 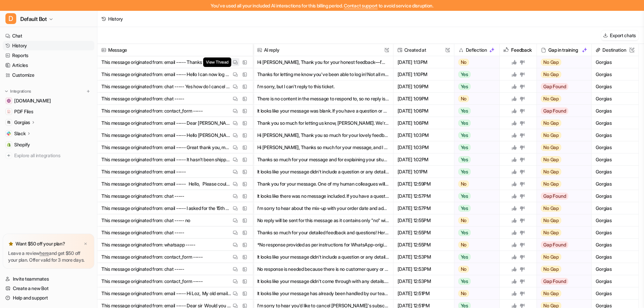 What do you see at coordinates (24, 9) in the screenshot?
I see `img: Profile image for Patrick` at bounding box center [24, 9].